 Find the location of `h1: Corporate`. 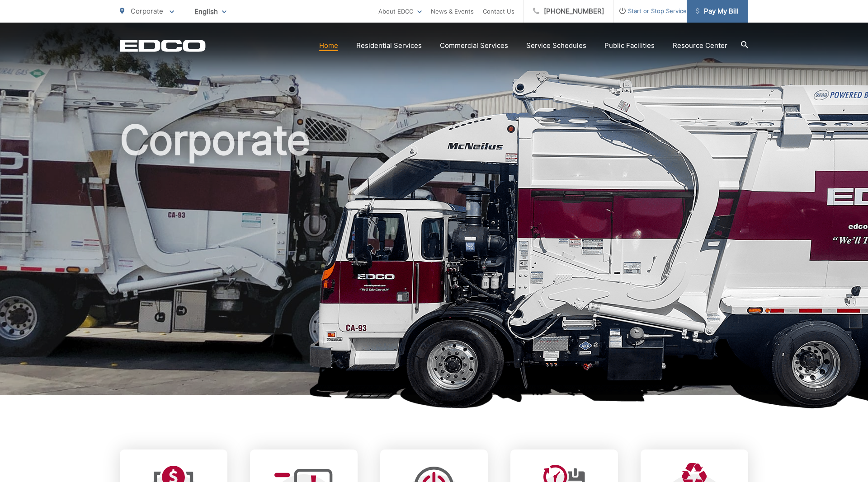

h1: Corporate is located at coordinates (434, 260).